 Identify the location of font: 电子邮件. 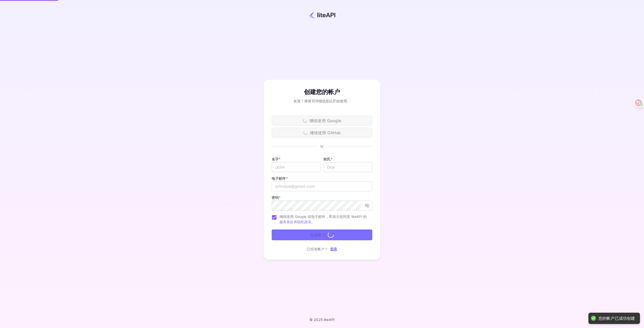
(280, 178).